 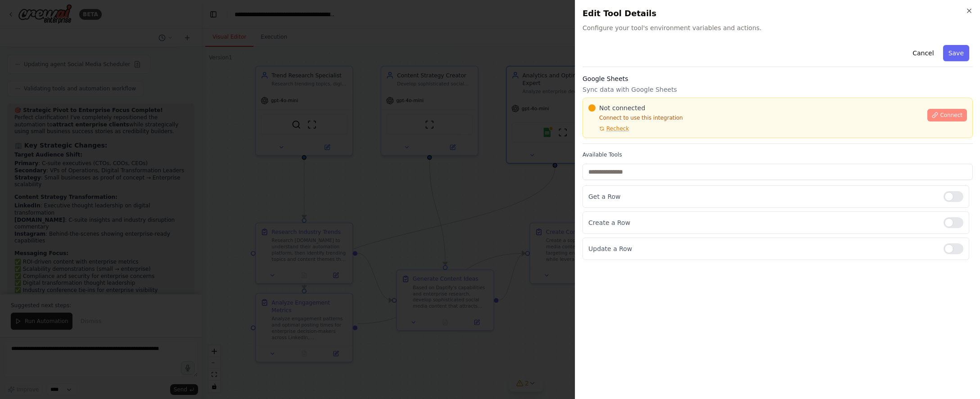 What do you see at coordinates (762, 249) in the screenshot?
I see `p: Update a Row` at bounding box center [762, 249].